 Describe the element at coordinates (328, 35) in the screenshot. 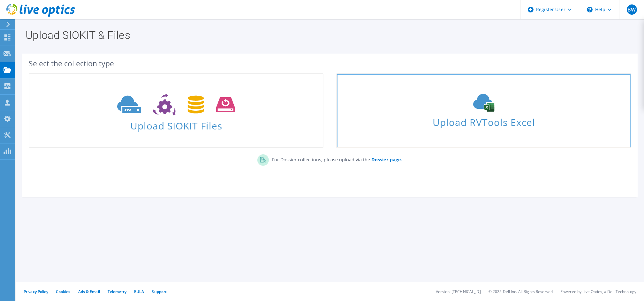

I see `h1: Upload SIOKIT & Files` at that location.